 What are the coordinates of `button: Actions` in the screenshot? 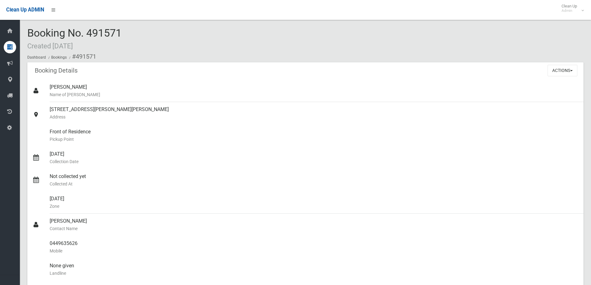 It's located at (562, 70).